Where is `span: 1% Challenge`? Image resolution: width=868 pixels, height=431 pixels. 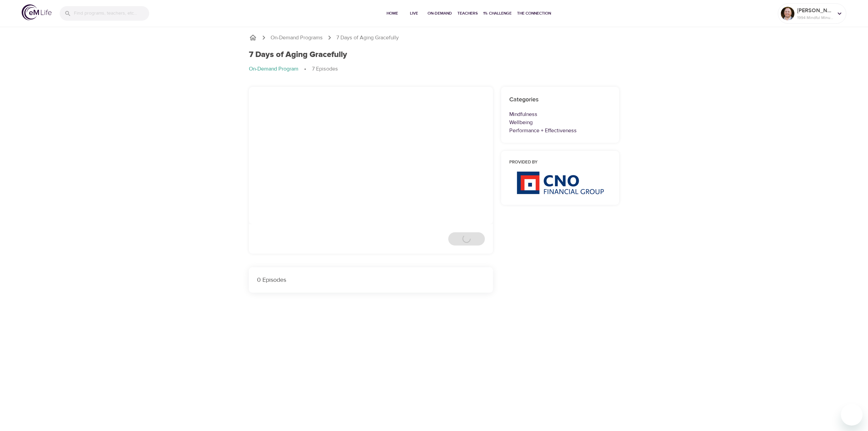
span: 1% Challenge is located at coordinates (497, 13).